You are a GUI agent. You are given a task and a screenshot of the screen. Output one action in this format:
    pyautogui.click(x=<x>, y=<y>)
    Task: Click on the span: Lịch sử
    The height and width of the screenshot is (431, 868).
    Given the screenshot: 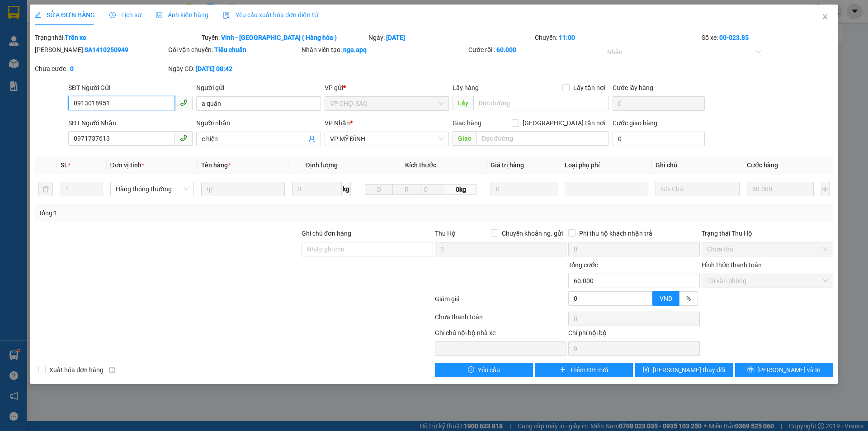 What is the action you would take?
    pyautogui.click(x=125, y=15)
    